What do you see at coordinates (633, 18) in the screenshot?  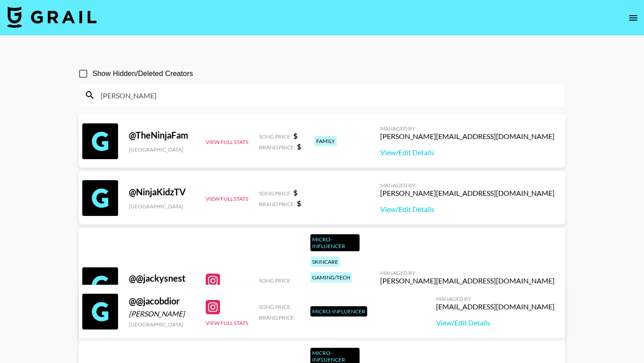 I see `button: open drawer` at bounding box center [633, 18].